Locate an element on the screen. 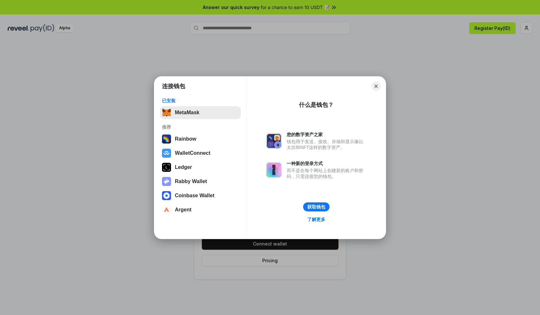 This screenshot has height=315, width=540. div: 了解更多 is located at coordinates (316, 219).